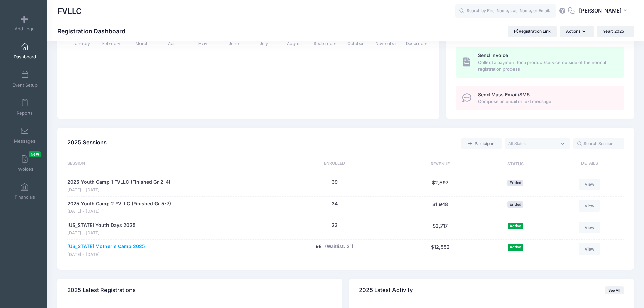  Describe the element at coordinates (440, 207) in the screenshot. I see `div: $1,948` at that location.